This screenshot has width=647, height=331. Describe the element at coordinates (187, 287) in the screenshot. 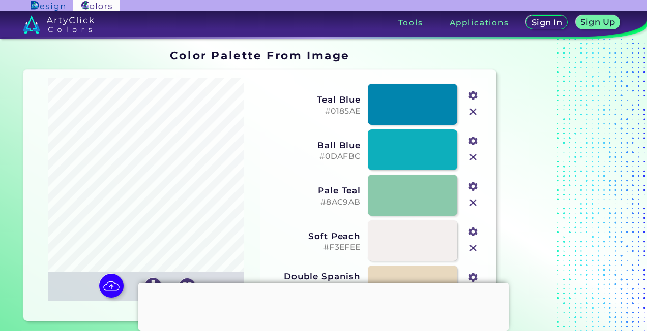

I see `img: icon_favourite_white.svg` at that location.